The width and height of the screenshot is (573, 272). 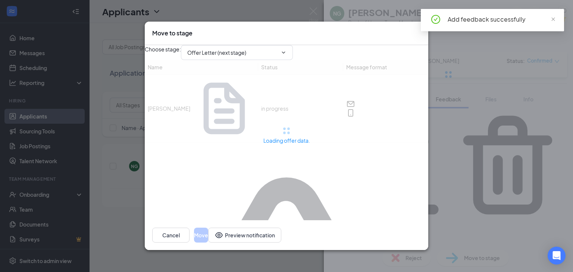 What do you see at coordinates (163, 53) in the screenshot?
I see `span: Choose stage :` at bounding box center [163, 53].